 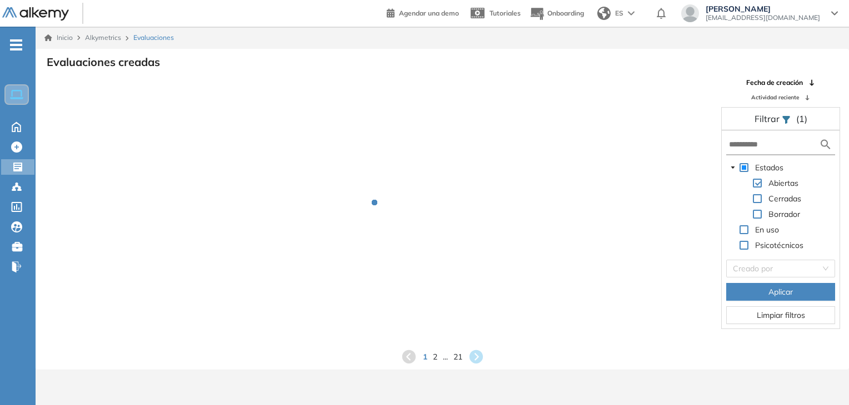 I want to click on span: Agendar una demo, so click(x=429, y=13).